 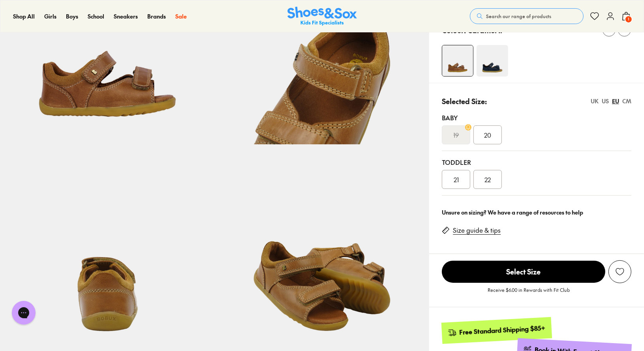 What do you see at coordinates (156, 16) in the screenshot?
I see `a: Brands` at bounding box center [156, 16].